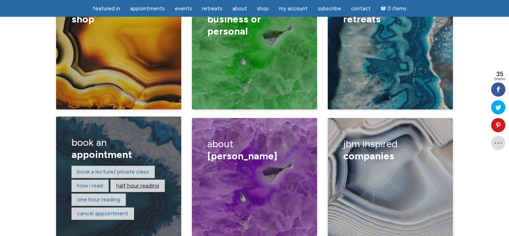 The image size is (509, 236). What do you see at coordinates (101, 155) in the screenshot?
I see `span: appointment` at bounding box center [101, 155].